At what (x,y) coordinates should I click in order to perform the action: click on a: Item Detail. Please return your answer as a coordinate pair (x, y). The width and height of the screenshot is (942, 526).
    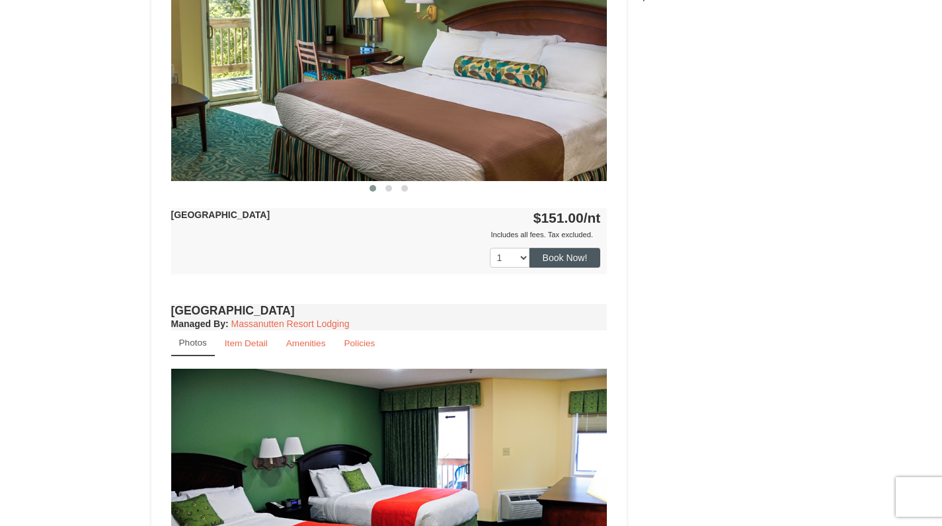
    Looking at the image, I should click on (246, 343).